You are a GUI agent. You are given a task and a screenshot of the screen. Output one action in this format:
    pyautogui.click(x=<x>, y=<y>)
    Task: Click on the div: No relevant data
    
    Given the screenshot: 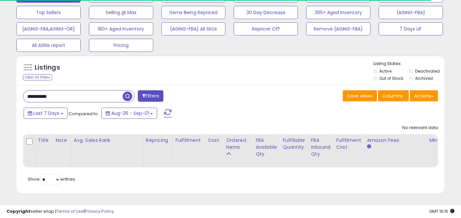 What is the action you would take?
    pyautogui.click(x=420, y=128)
    